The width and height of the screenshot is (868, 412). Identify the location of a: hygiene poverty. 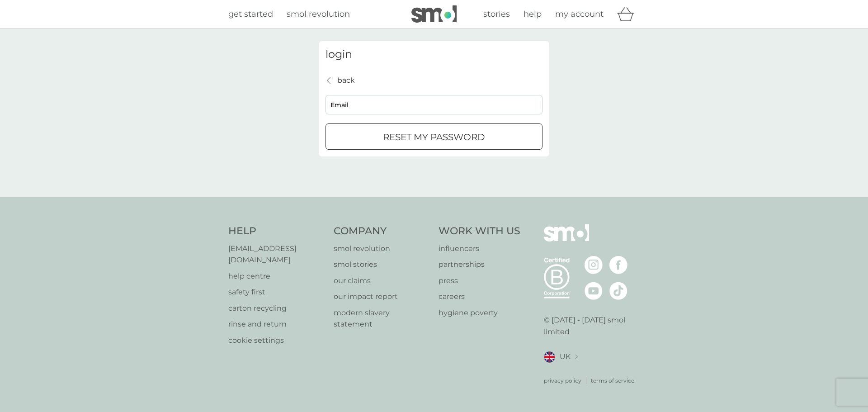
(479, 313).